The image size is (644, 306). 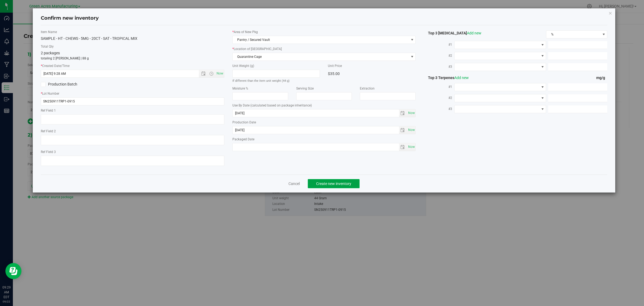 I want to click on span: Open the time view, so click(x=211, y=74).